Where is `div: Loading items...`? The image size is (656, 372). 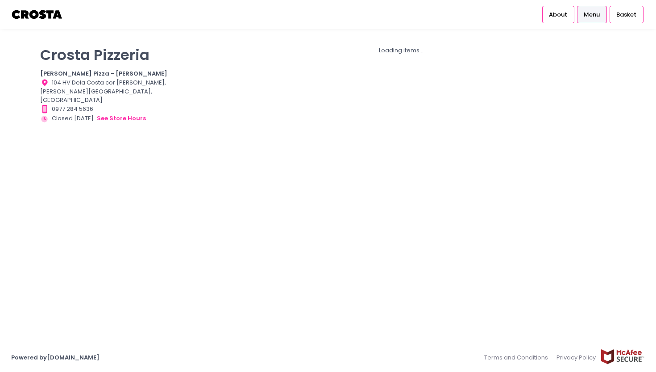 div: Loading items... is located at coordinates (401, 50).